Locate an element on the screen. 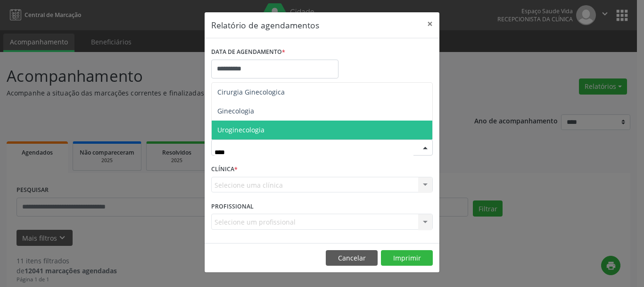 This screenshot has width=644, height=287. button: Close is located at coordinates (430, 23).